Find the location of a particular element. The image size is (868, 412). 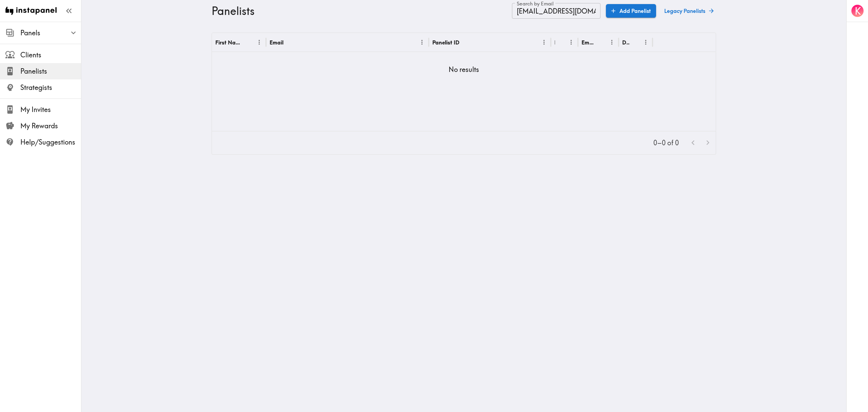

span: Strategists is located at coordinates (51, 87).